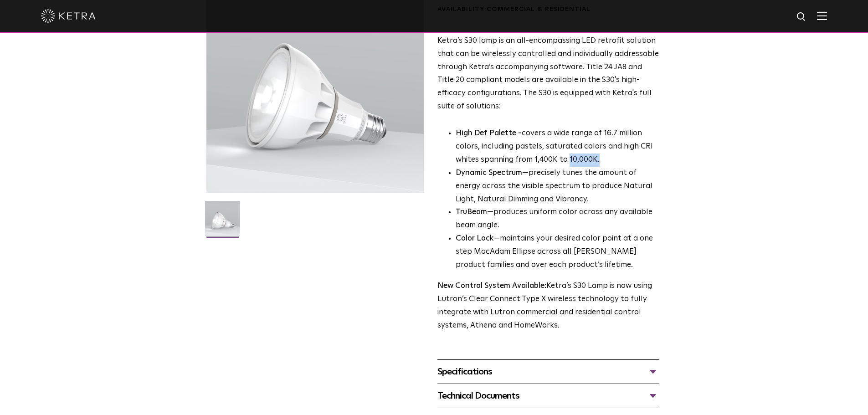  Describe the element at coordinates (557, 219) in the screenshot. I see `li: —produces uniform color across any available beam angle.` at that location.